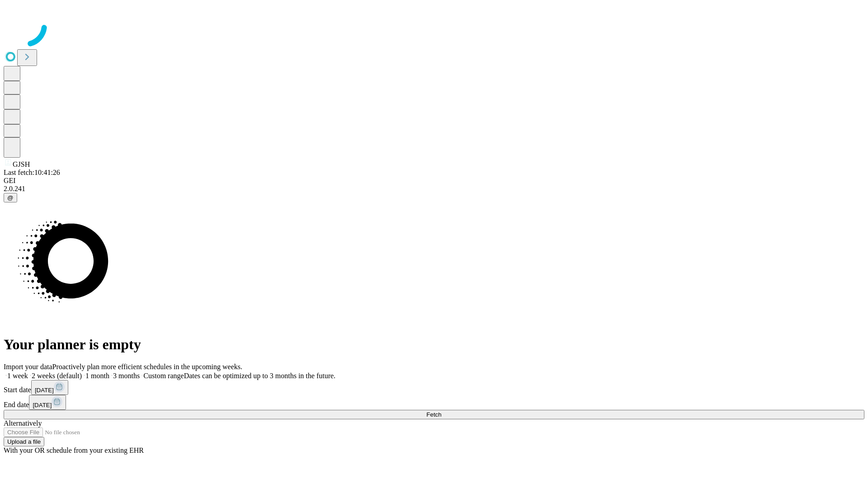 The width and height of the screenshot is (868, 488). Describe the element at coordinates (21, 164) in the screenshot. I see `span: GJSH` at that location.